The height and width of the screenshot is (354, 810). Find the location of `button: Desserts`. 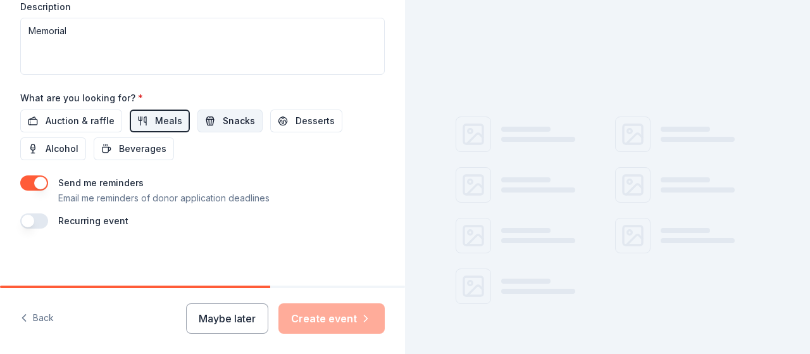

button: Desserts is located at coordinates (306, 121).